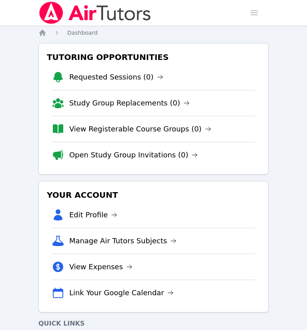 The image size is (307, 330). Describe the element at coordinates (129, 103) in the screenshot. I see `a: Study Group Replacements (0)` at that location.